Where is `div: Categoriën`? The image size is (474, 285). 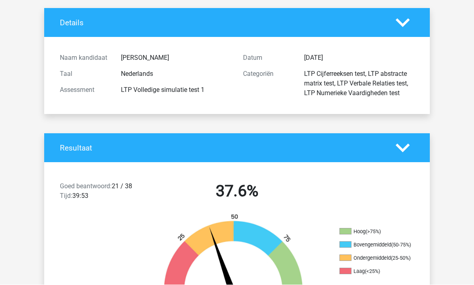 div: Categoriën is located at coordinates (268, 84).